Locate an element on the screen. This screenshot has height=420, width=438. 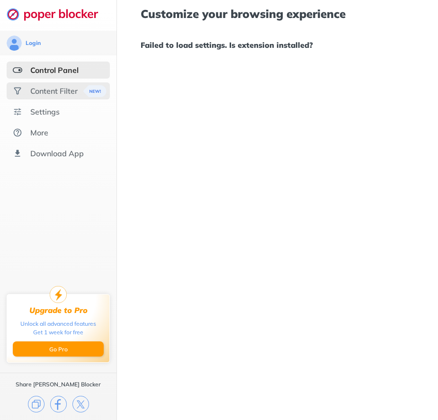
img: avatar.svg is located at coordinates (14, 43).